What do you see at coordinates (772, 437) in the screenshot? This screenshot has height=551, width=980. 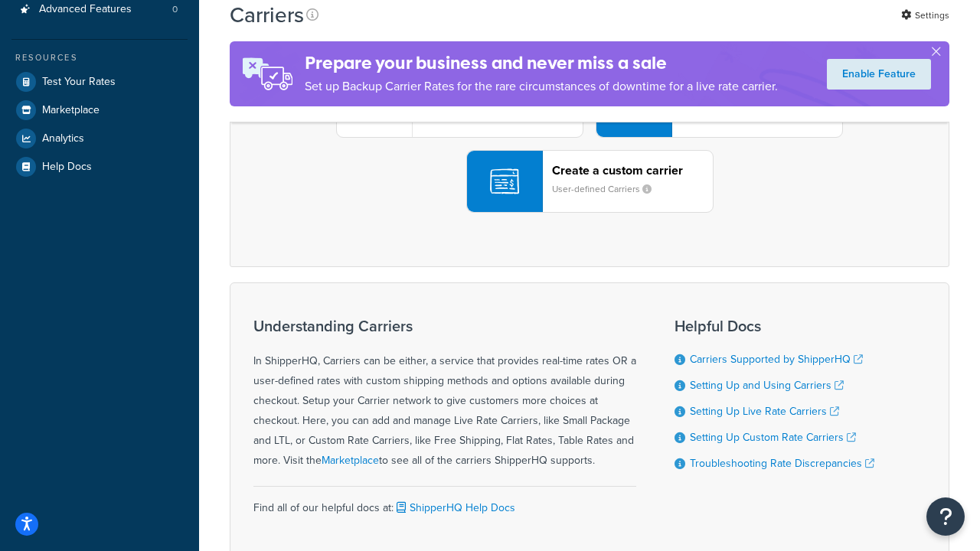 I see `a: Setting Up Custom Rate Carriers` at bounding box center [772, 437].